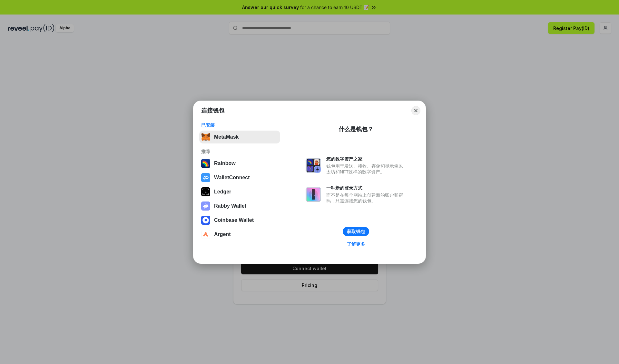 The width and height of the screenshot is (619, 364). I want to click on div: Ledger, so click(222, 192).